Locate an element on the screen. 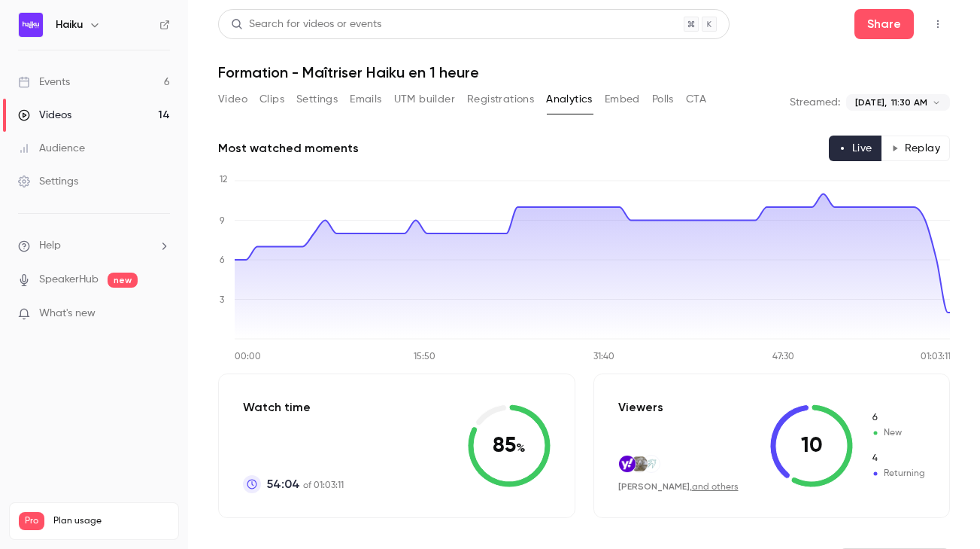 Image resolution: width=980 pixels, height=549 pixels. tspan: 6 is located at coordinates (222, 260).